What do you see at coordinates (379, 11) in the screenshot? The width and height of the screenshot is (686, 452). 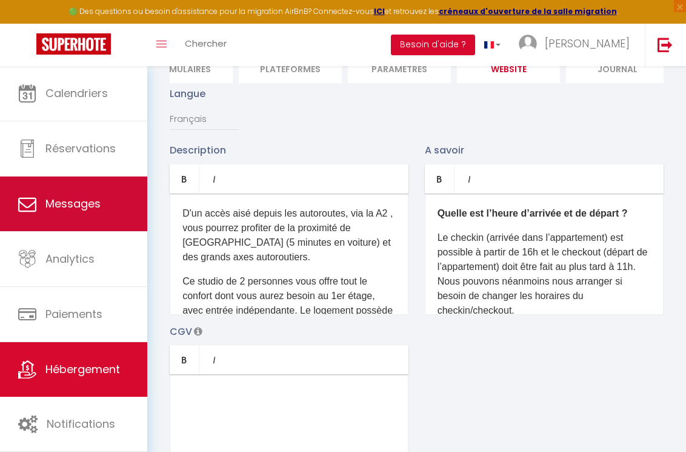 I see `strong: ICI` at bounding box center [379, 11].